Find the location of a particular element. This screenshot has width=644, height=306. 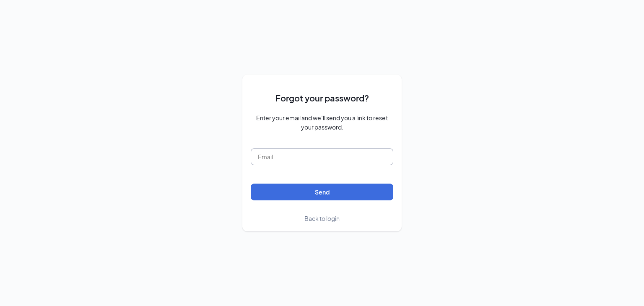

span: Forgot your password? is located at coordinates (322, 98).